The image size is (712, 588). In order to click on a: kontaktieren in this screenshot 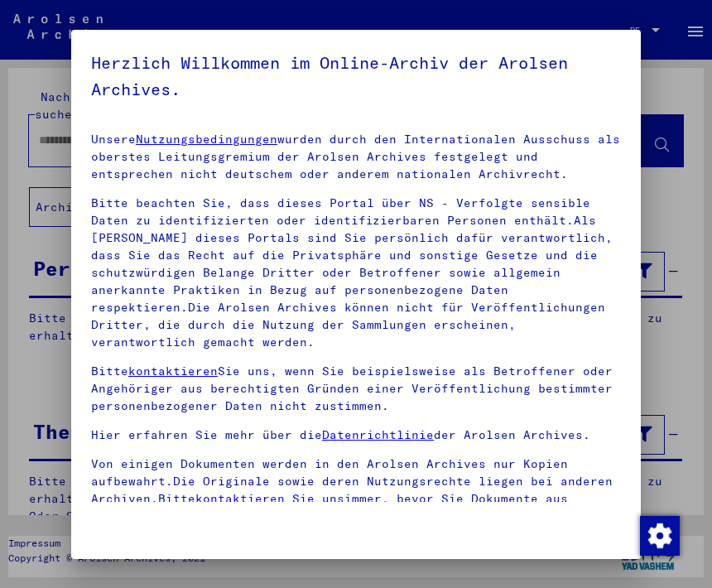, I will do `click(173, 371)`.